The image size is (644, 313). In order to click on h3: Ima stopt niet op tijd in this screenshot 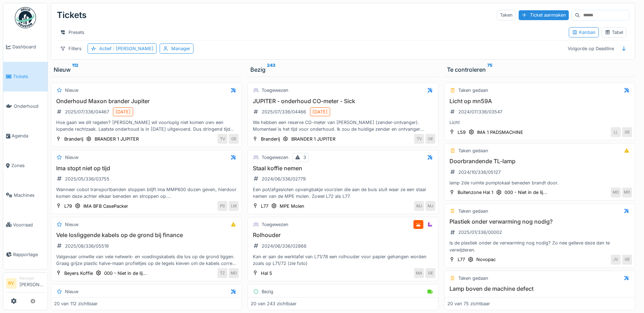, I will do `click(146, 168)`.